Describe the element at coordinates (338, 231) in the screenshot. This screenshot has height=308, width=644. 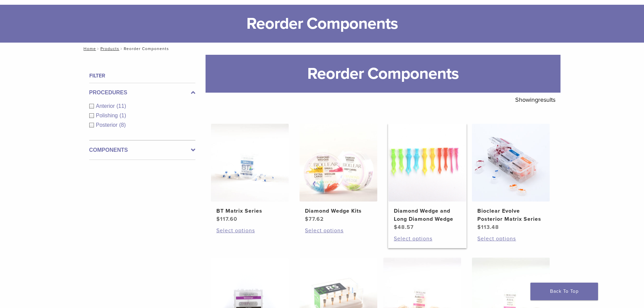
I see `a: Select options for “Diamond Wedge Kits”` at that location.